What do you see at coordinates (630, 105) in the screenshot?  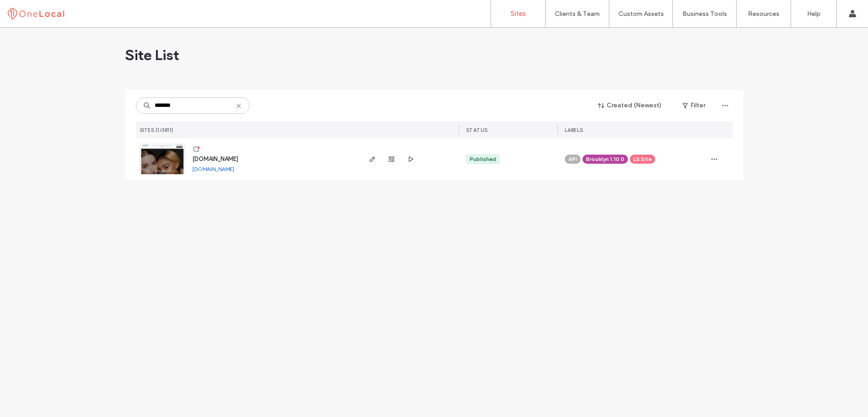 I see `button: Created (Newest)` at bounding box center [630, 105].